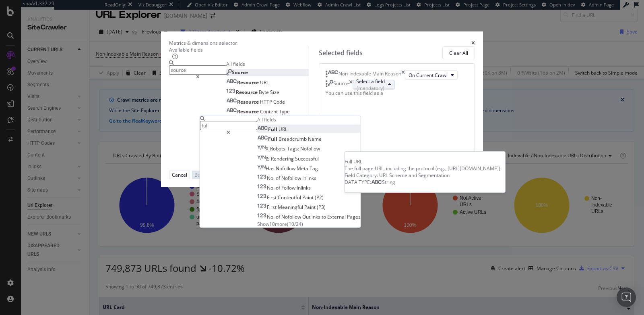 Image resolution: width=644 pixels, height=315 pixels. I want to click on span: Has, so click(271, 168).